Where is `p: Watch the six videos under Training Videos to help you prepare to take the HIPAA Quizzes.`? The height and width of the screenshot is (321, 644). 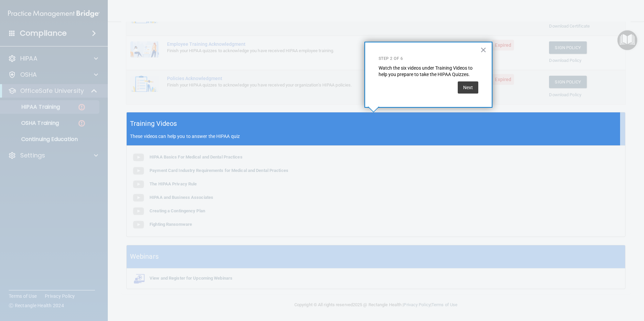 p: Watch the six videos under Training Videos to help you prepare to take the HIPAA Quizzes. is located at coordinates (428, 72).